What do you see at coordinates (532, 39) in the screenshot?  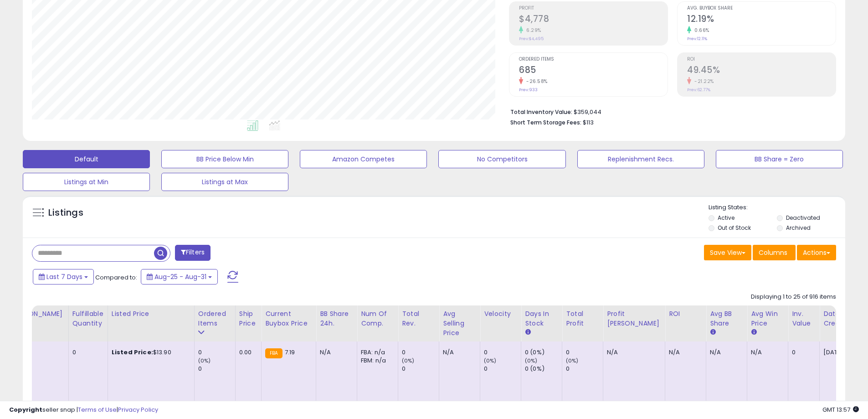 I see `small: Prev: $4,495` at bounding box center [532, 39].